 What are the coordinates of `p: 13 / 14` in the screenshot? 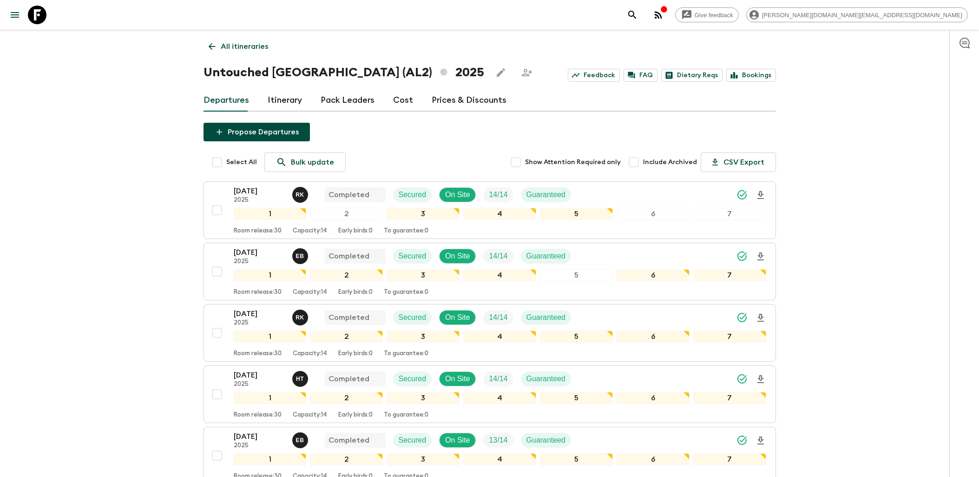 It's located at (498, 440).